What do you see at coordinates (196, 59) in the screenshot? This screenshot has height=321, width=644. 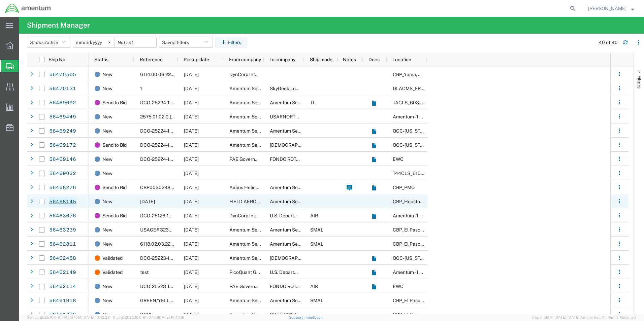 I see `span: Pickup date` at bounding box center [196, 59].